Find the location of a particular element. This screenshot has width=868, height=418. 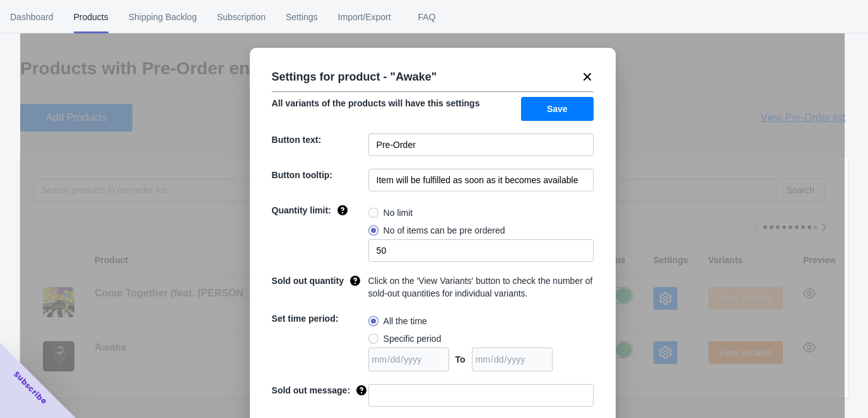

span: All the time is located at coordinates (405, 322).